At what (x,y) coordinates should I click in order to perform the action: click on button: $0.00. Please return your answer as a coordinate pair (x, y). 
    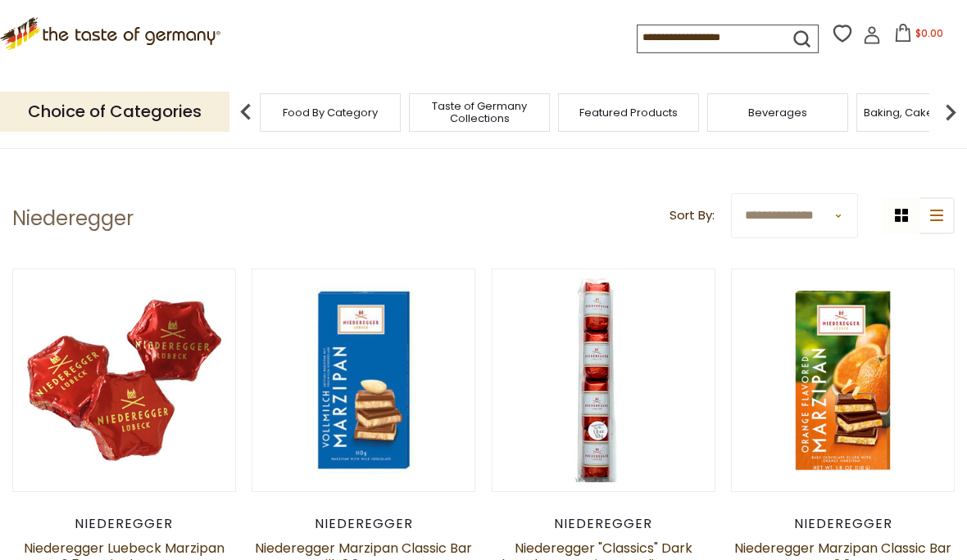
    Looking at the image, I should click on (918, 36).